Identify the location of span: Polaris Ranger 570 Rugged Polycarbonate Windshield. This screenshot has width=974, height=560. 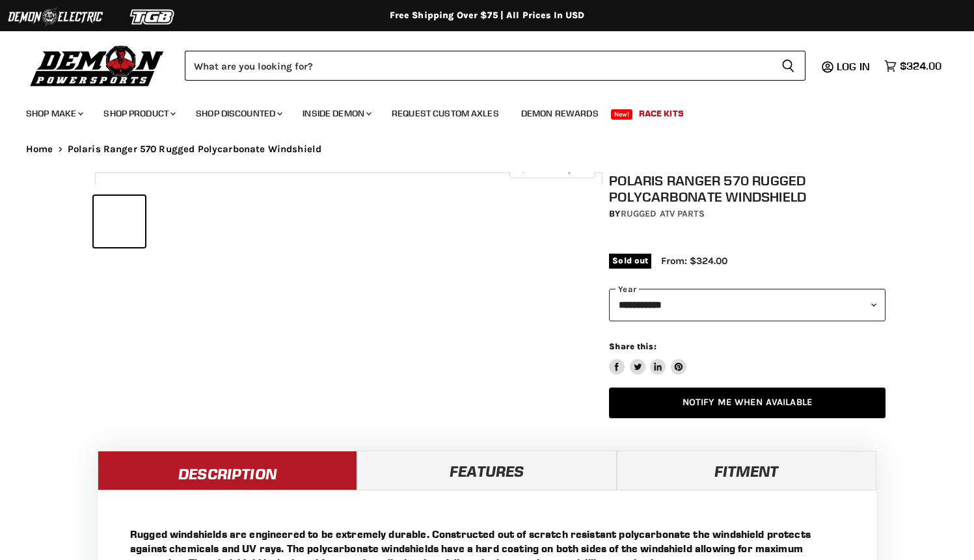
(194, 149).